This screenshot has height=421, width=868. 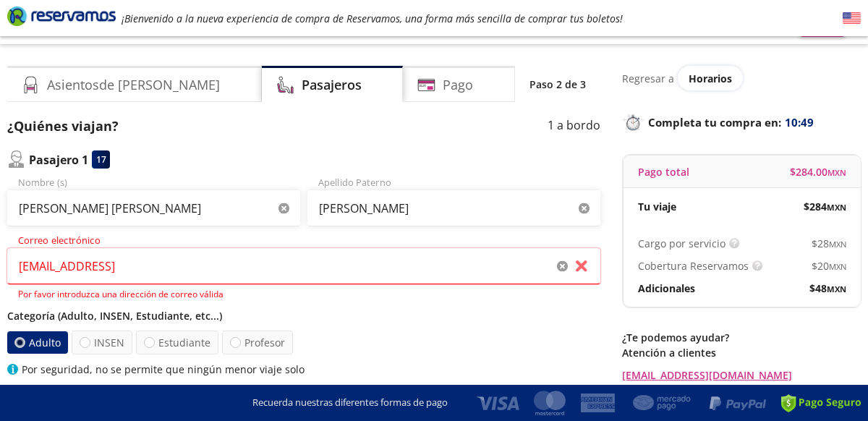 What do you see at coordinates (828, 289) in the screenshot?
I see `span: $ 48` at bounding box center [828, 289].